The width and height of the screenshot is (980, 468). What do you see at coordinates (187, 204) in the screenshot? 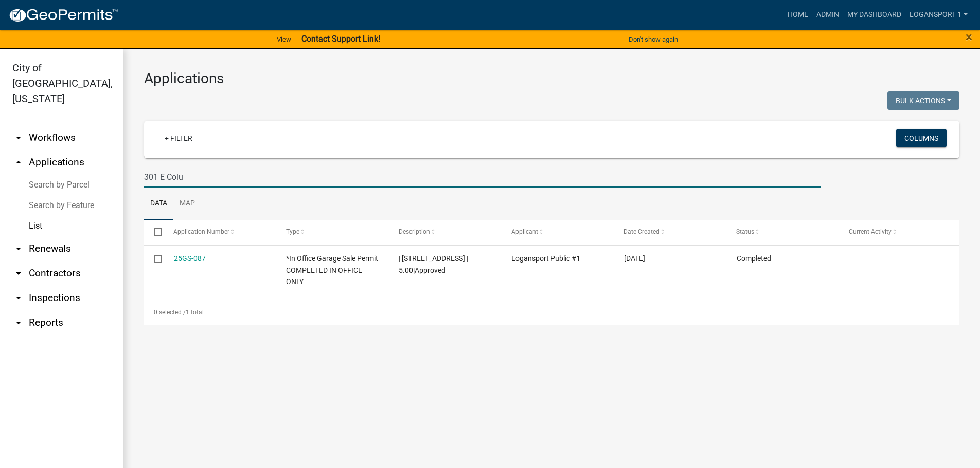
I see `a: Map` at bounding box center [187, 204].